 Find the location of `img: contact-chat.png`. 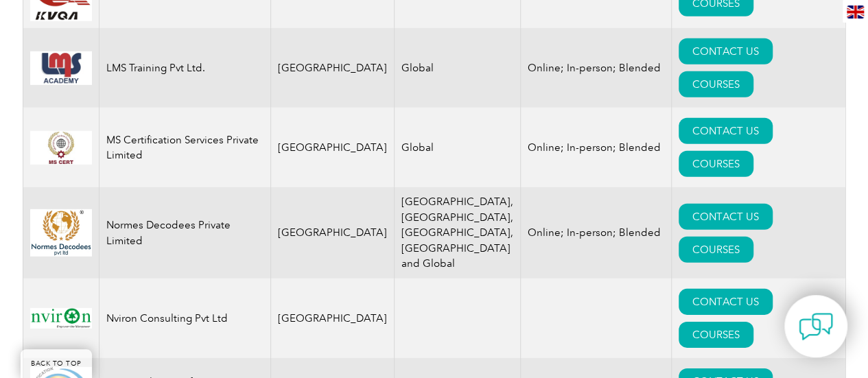

img: contact-chat.png is located at coordinates (816, 327).